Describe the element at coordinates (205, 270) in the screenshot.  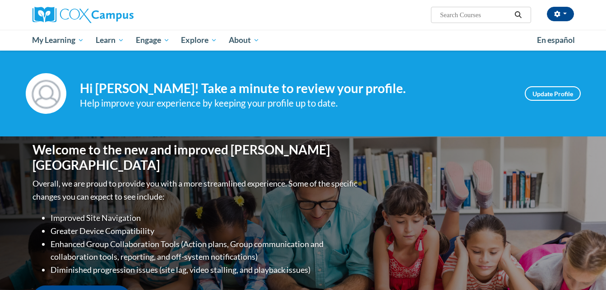
I see `li: Diminished progression issues (site lag, video stalling, and playback issues)` at that location.